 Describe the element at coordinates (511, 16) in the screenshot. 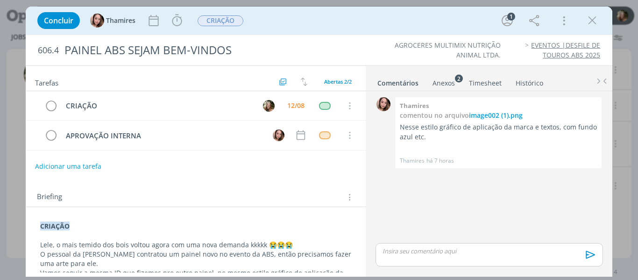

I see `div: 1` at that location.